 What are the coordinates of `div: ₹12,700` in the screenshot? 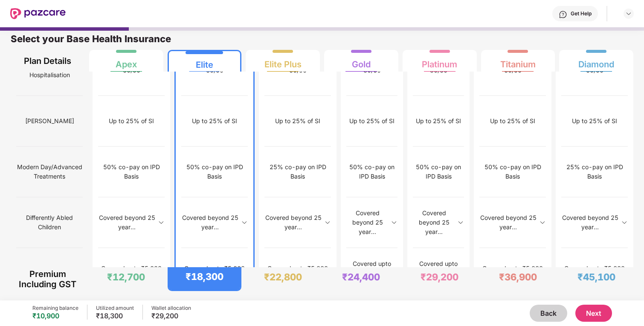 It's located at (126, 277).